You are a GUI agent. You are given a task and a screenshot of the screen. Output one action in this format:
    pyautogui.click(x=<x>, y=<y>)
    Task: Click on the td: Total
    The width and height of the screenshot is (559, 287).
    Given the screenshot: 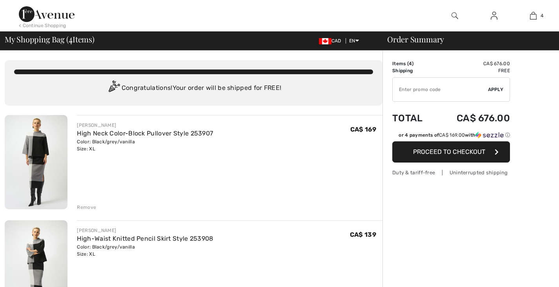 What is the action you would take?
    pyautogui.click(x=414, y=118)
    